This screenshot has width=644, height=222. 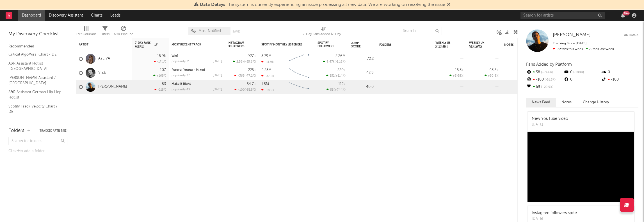 What do you see at coordinates (583, 49) in the screenshot?
I see `span: 72 fans last week` at bounding box center [583, 49].